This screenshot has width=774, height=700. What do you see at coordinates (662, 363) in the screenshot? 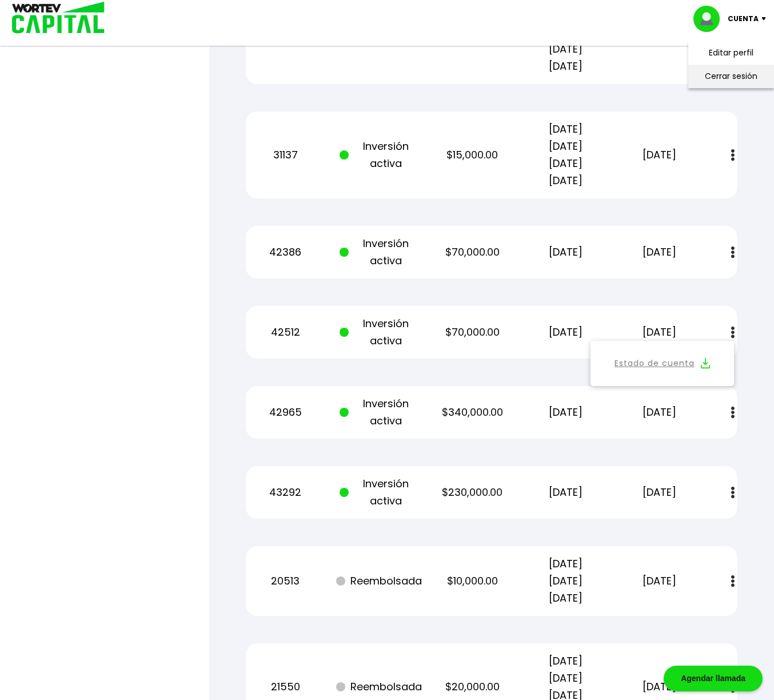
I see `button: Estado de cuenta` at bounding box center [662, 363].